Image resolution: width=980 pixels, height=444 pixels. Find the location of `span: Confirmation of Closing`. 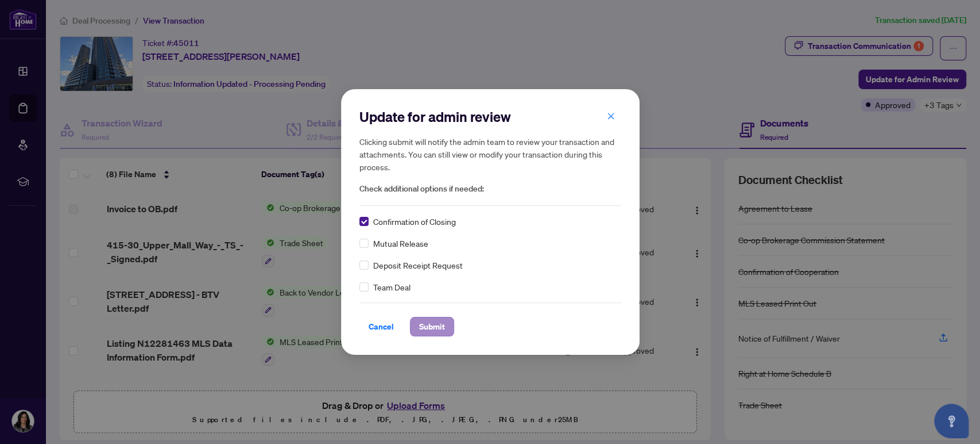

span: Confirmation of Closing is located at coordinates (414, 222).